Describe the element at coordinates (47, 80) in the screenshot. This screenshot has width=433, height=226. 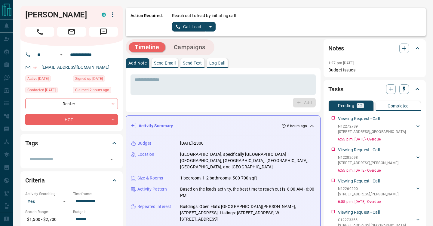
I see `div: Wed Aug 13 2025` at that location.